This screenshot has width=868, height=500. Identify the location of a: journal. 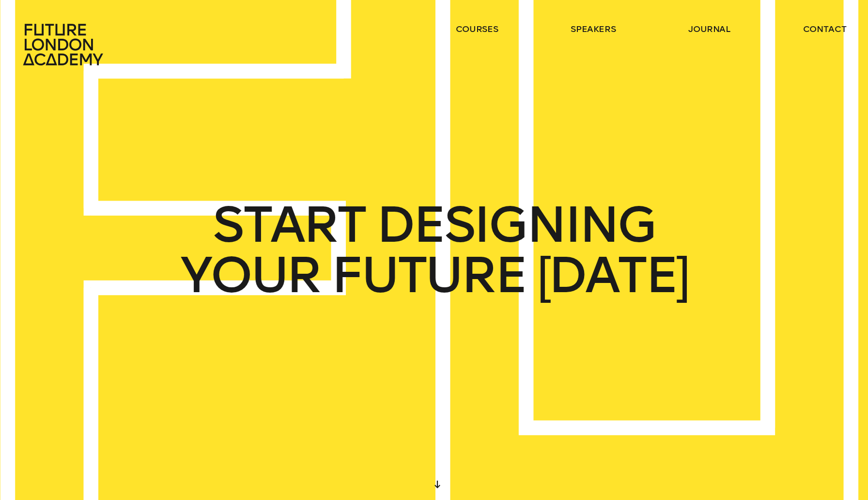
(709, 29).